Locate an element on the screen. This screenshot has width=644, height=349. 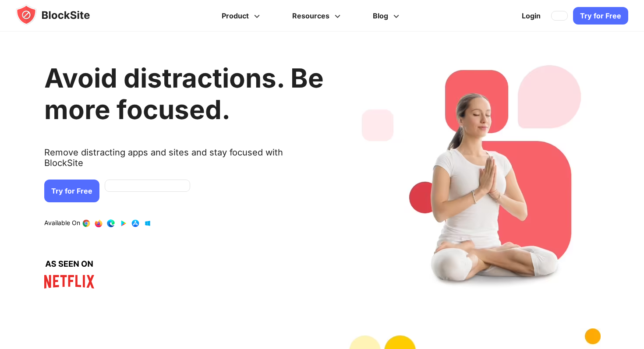
img: blocksite-icon.5d769676.svg is located at coordinates (61, 15).